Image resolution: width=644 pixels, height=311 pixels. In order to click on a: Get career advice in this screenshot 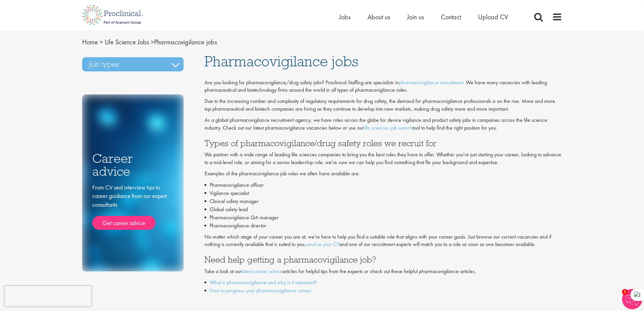, I will do `click(124, 223)`.